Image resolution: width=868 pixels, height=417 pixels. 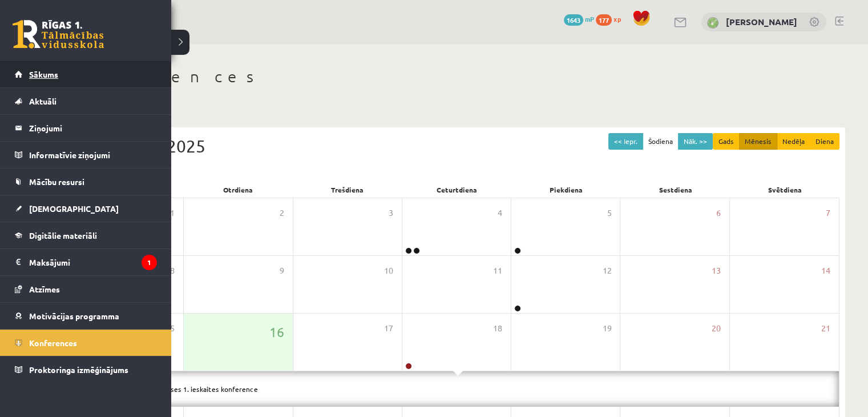 I want to click on span: 11, so click(x=498, y=271).